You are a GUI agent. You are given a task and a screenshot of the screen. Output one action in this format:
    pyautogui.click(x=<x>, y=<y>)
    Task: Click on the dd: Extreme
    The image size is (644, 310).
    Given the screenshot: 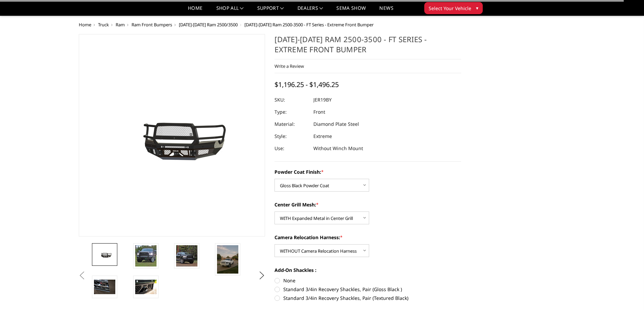 What is the action you would take?
    pyautogui.click(x=322, y=136)
    